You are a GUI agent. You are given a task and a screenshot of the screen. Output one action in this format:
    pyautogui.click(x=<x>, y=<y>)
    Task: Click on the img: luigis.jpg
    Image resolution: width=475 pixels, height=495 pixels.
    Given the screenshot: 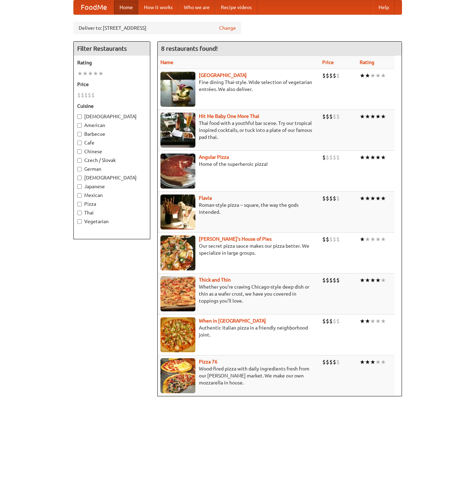 What is the action you would take?
    pyautogui.click(x=178, y=253)
    